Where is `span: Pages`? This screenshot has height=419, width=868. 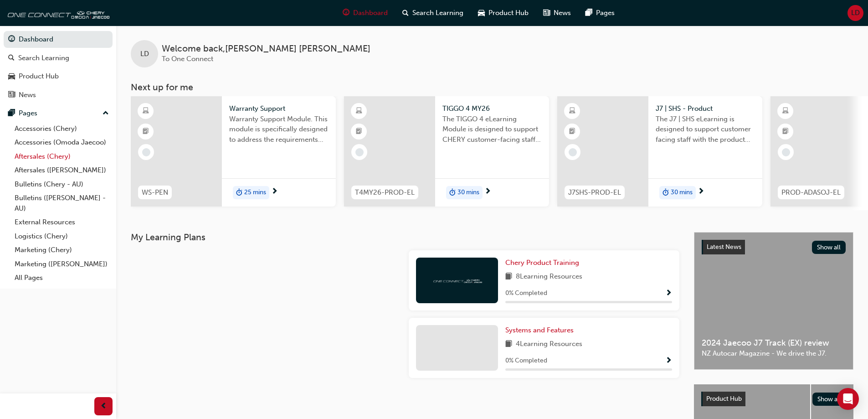 span: Pages is located at coordinates (605, 13).